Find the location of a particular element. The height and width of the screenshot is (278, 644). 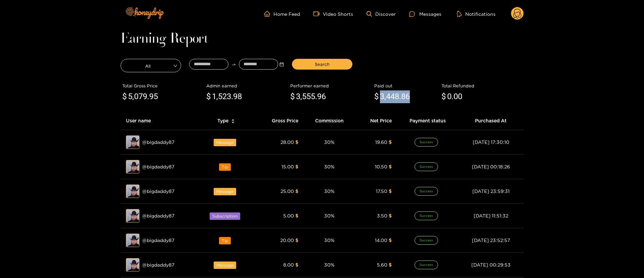

span: 14.00 is located at coordinates (381, 240).